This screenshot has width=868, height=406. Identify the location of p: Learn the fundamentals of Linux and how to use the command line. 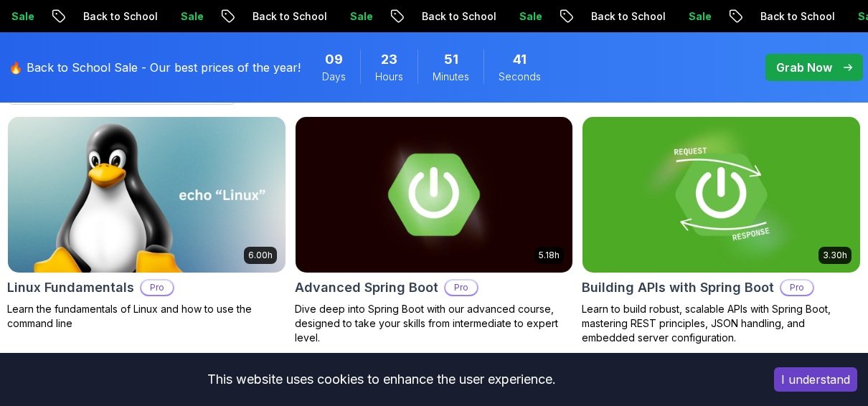
(146, 316).